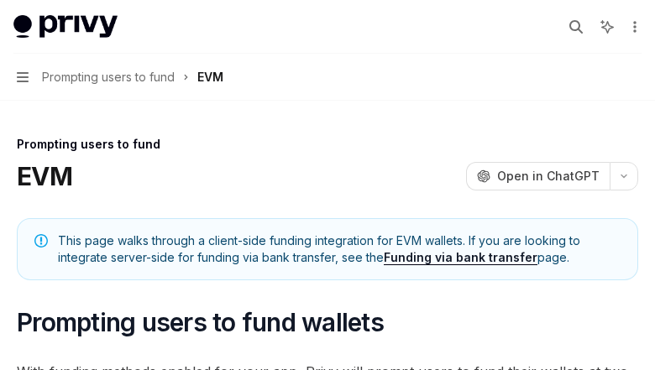 The image size is (655, 370). Describe the element at coordinates (328, 144) in the screenshot. I see `div: Prompting users to fund` at that location.